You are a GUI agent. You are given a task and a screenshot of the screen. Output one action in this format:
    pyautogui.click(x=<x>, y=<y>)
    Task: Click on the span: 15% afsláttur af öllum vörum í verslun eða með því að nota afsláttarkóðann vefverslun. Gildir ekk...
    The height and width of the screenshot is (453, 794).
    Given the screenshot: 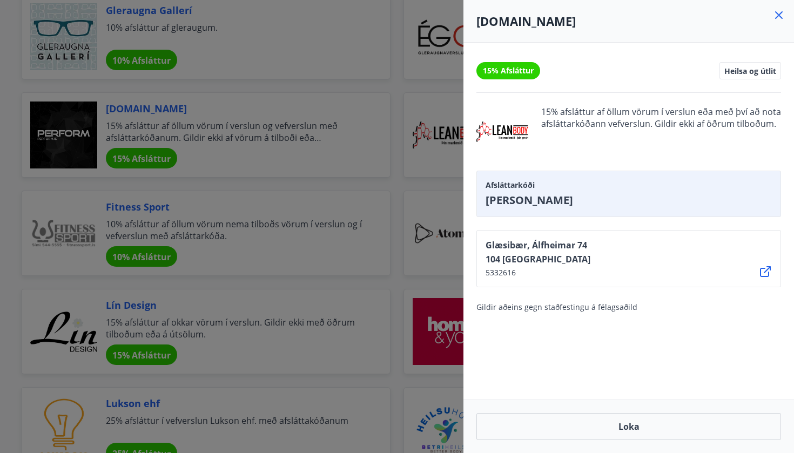 What is the action you would take?
    pyautogui.click(x=661, y=132)
    